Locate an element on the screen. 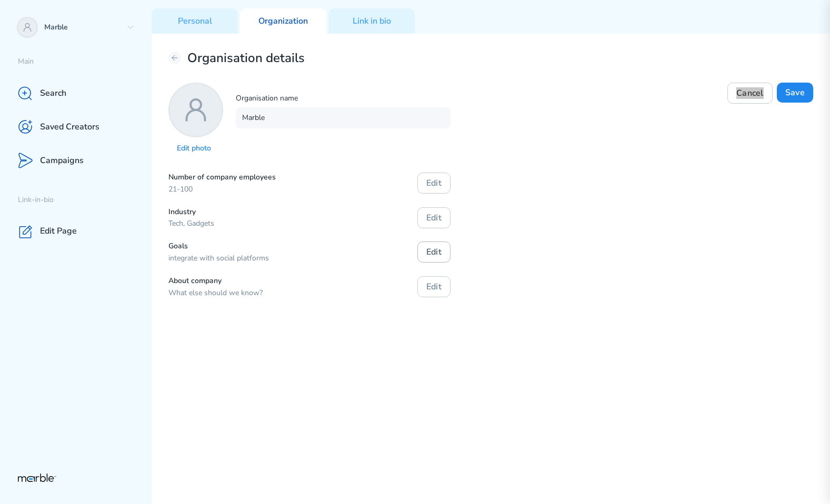  p: Campaigns is located at coordinates (62, 161).